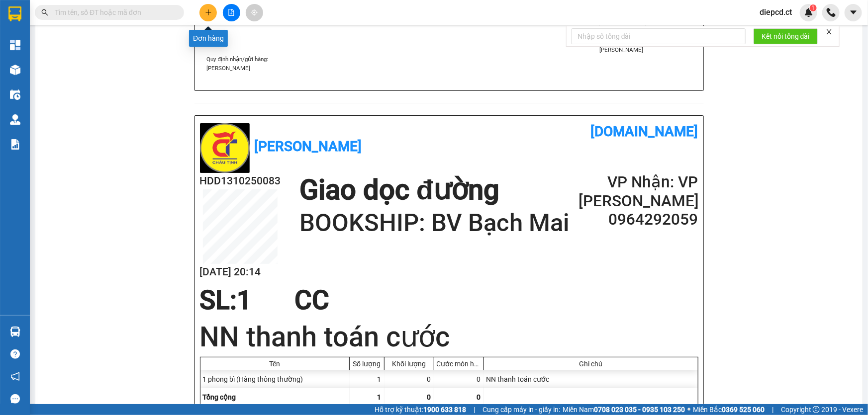  What do you see at coordinates (367, 379) in the screenshot?
I see `div: 1` at bounding box center [367, 379].